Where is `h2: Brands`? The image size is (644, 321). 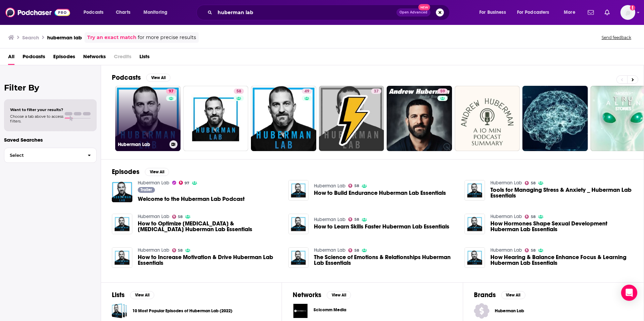 h2: Brands is located at coordinates (485, 295).